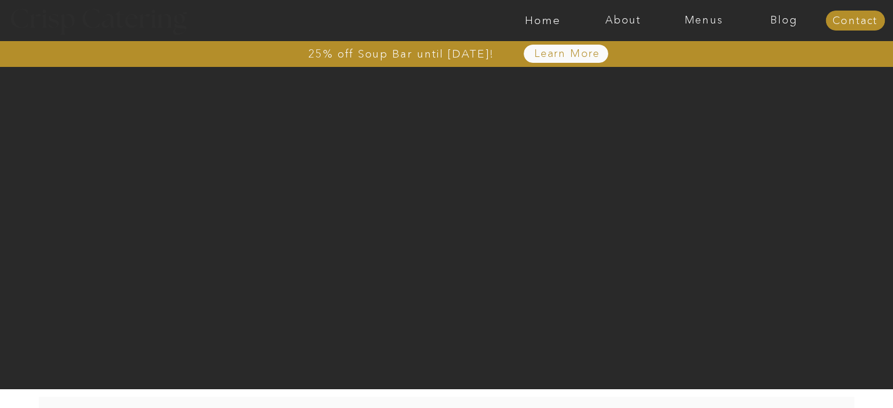  Describe the element at coordinates (783, 21) in the screenshot. I see `a: Blog` at that location.